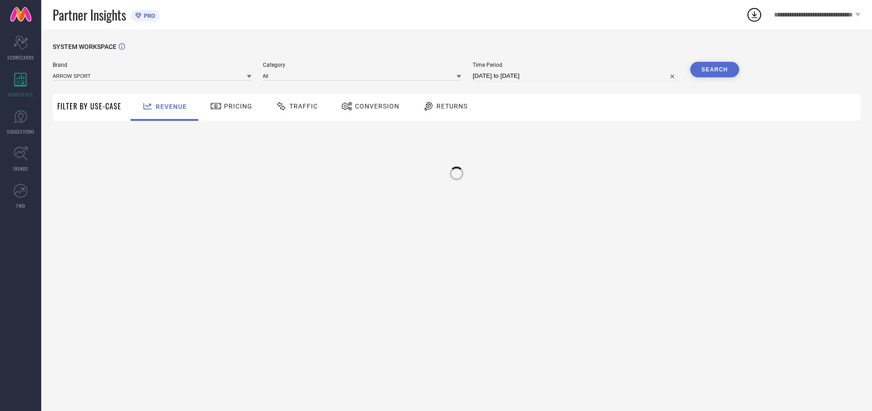 The height and width of the screenshot is (411, 872). I want to click on span: Traffic, so click(304, 106).